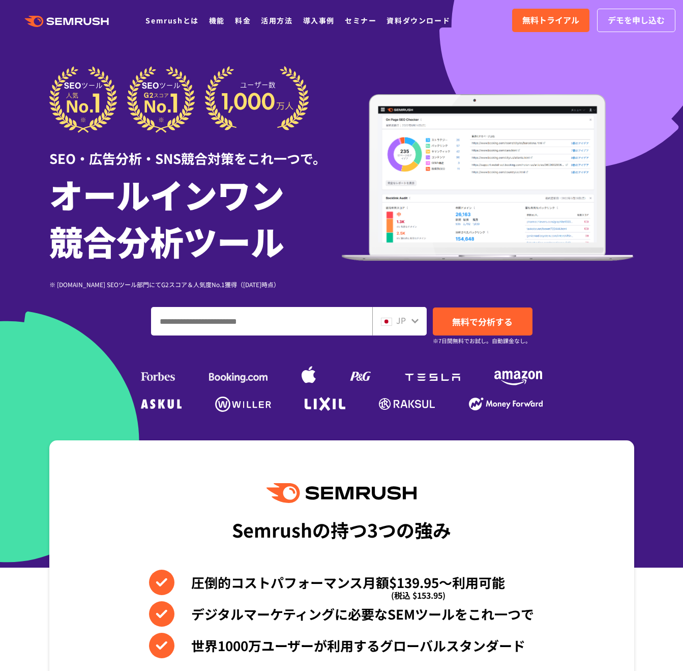  Describe the element at coordinates (361, 20) in the screenshot. I see `a: セミナー` at that location.